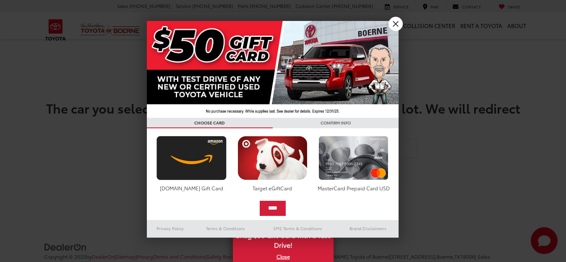 The height and width of the screenshot is (262, 566). Describe the element at coordinates (353, 158) in the screenshot. I see `img: mastercard.png` at that location.